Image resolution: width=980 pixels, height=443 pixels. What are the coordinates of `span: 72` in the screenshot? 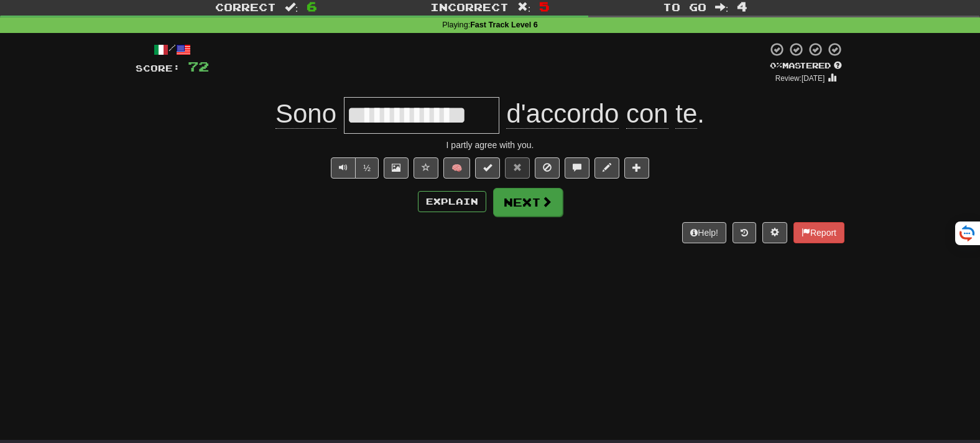 It's located at (199, 66).